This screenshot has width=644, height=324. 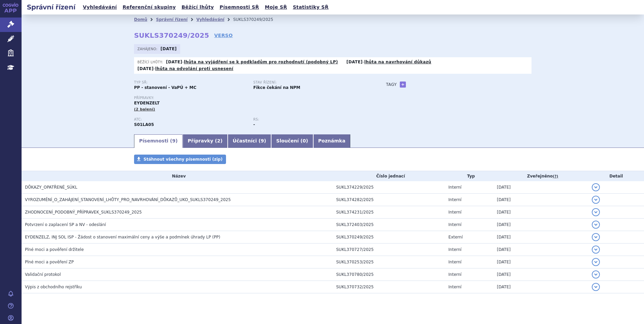 I want to click on td: SUKL370727/2025, so click(x=389, y=250).